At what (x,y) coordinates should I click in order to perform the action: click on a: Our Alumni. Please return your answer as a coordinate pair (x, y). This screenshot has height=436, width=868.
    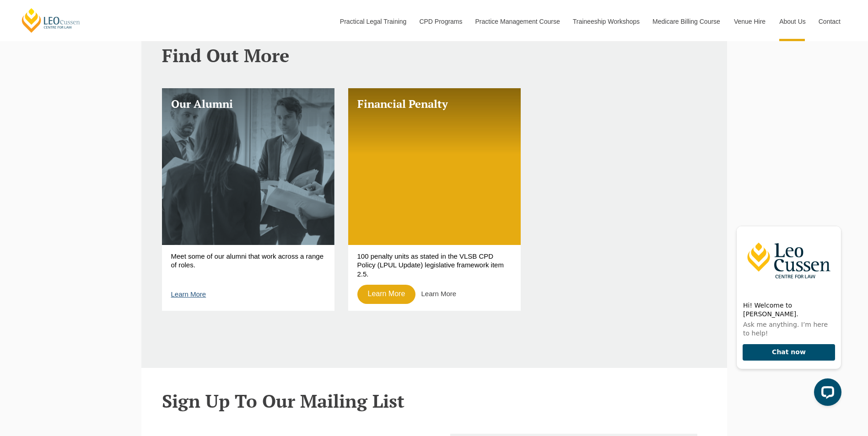
    Looking at the image, I should click on (248, 166).